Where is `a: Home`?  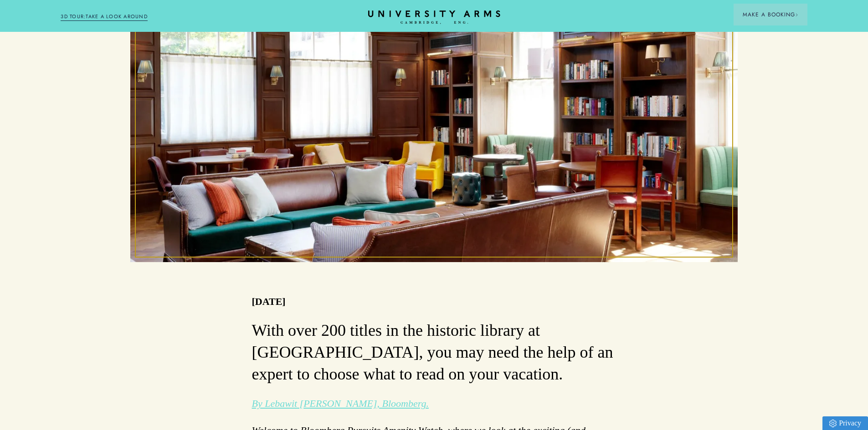 a: Home is located at coordinates (434, 17).